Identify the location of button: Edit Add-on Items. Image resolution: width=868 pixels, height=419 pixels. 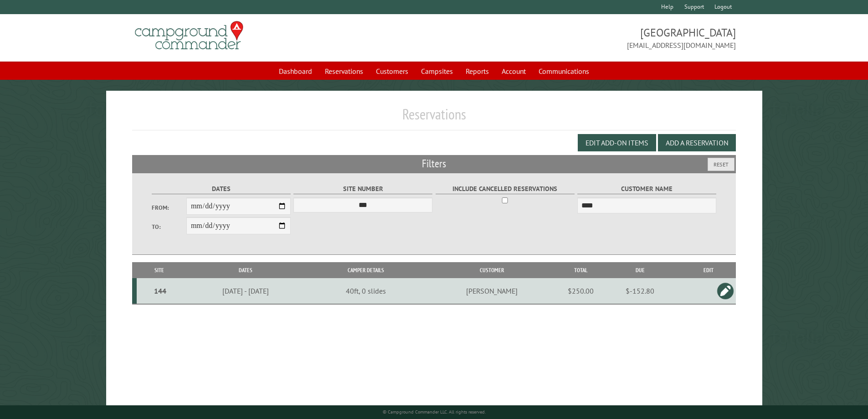
(617, 142).